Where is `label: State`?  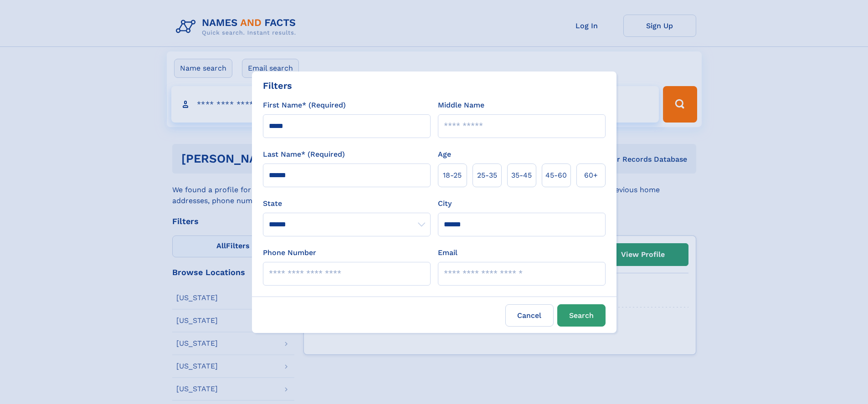 label: State is located at coordinates (347, 204).